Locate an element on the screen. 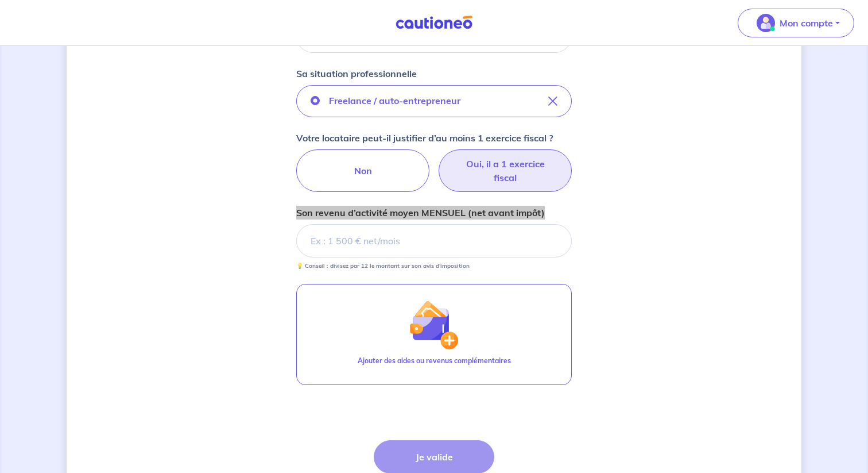 This screenshot has height=473, width=868. p: Mon compte is located at coordinates (806, 23).